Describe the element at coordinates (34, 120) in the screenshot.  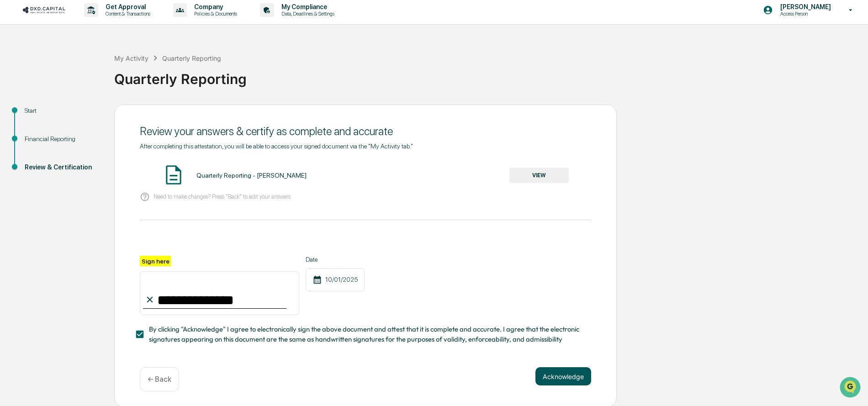
I see `a: 🖐️Preclearance` at that location.